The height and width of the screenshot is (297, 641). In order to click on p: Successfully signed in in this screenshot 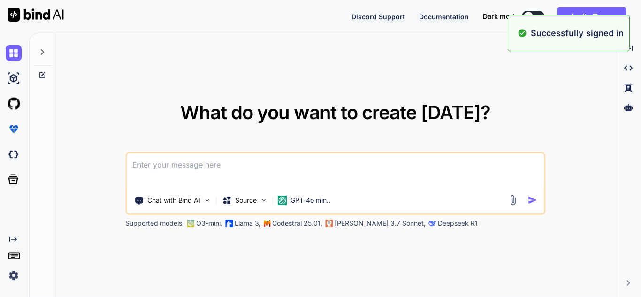, I will do `click(578, 33)`.